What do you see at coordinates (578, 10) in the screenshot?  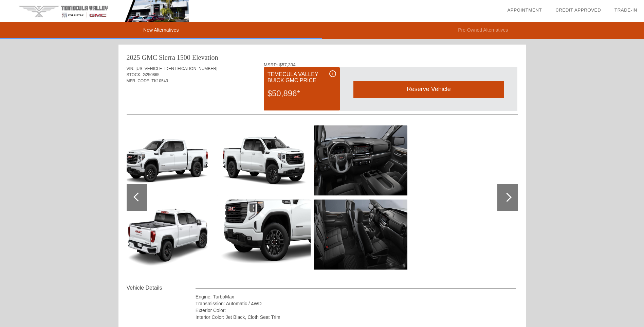 I see `a: Credit Approved` at bounding box center [578, 10].